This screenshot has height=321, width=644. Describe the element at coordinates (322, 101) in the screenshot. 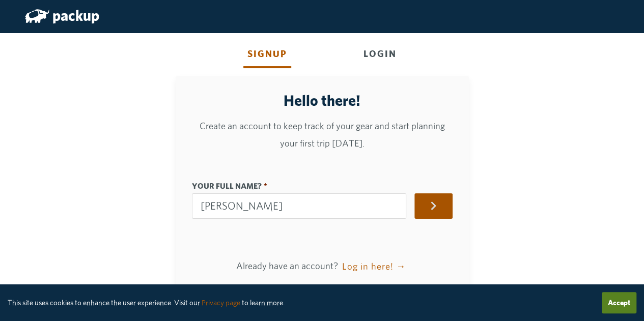

I see `h2: Hello there!` at that location.